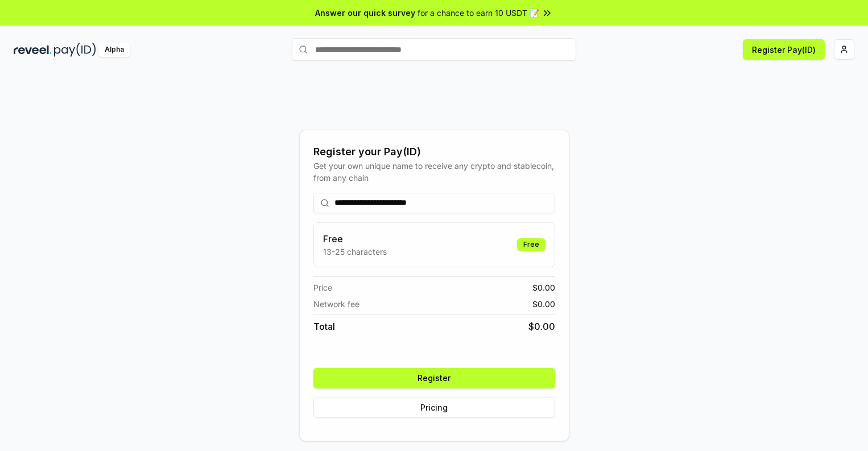 The image size is (868, 451). I want to click on span: Answer our quick survey, so click(365, 13).